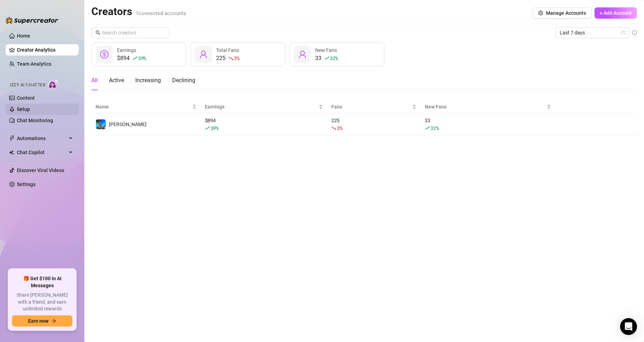 The width and height of the screenshot is (644, 342). What do you see at coordinates (32, 20) in the screenshot?
I see `img: logo-BBDzfeDw.svg` at bounding box center [32, 20].